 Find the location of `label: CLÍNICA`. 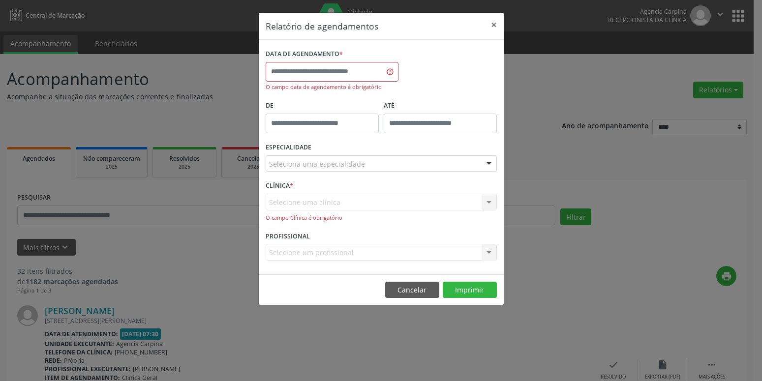

label: CLÍNICA is located at coordinates (279, 186).